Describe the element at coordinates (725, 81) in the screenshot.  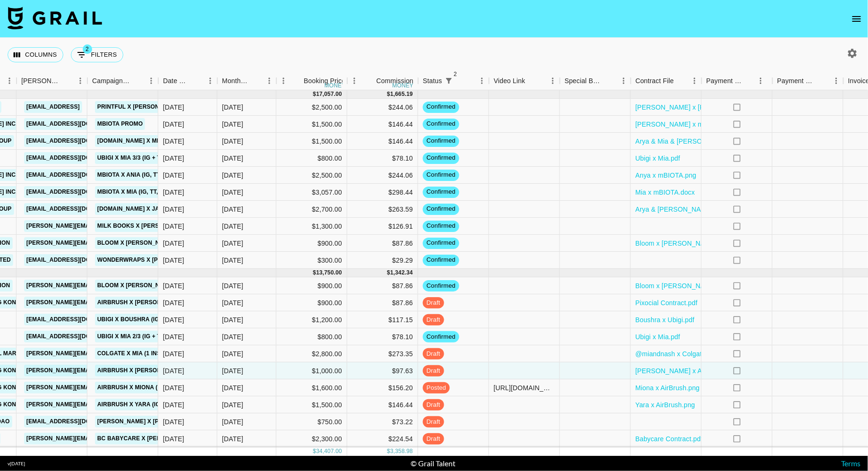
I see `div: Payment Sent` at that location.